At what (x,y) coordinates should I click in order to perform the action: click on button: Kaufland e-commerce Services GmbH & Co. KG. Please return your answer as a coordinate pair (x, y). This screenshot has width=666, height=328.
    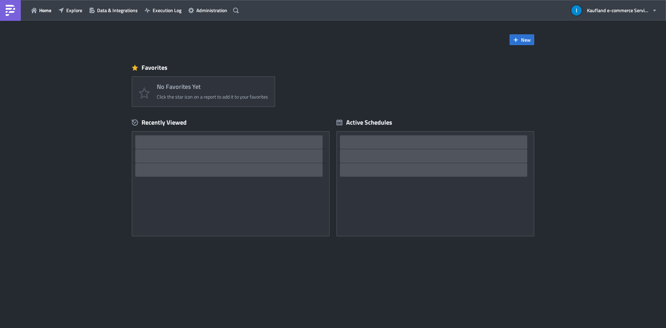
    Looking at the image, I should click on (614, 10).